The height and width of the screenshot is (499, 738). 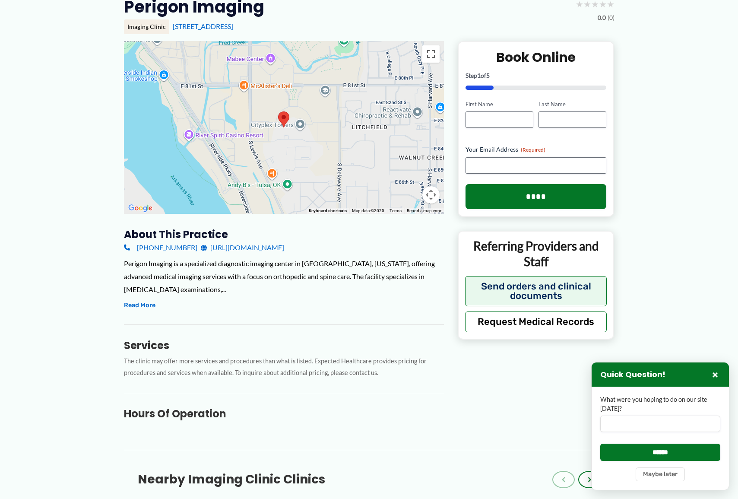 I want to click on h3: Hours of Operation, so click(x=284, y=413).